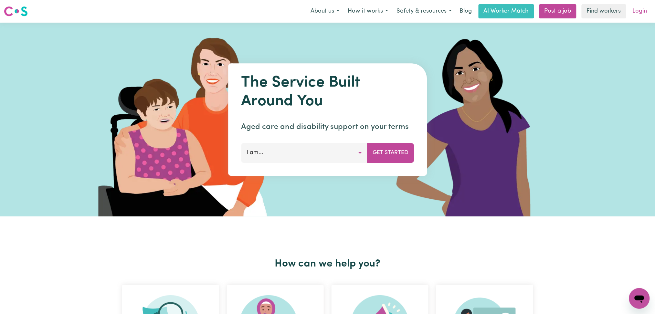  I want to click on p: Aged care and disability support on your terms, so click(327, 127).